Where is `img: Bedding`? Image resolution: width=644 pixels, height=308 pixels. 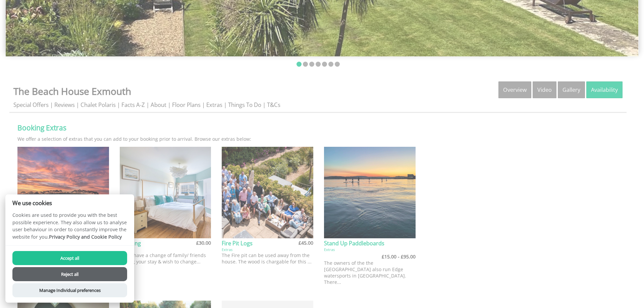 img: Bedding is located at coordinates (165, 193).